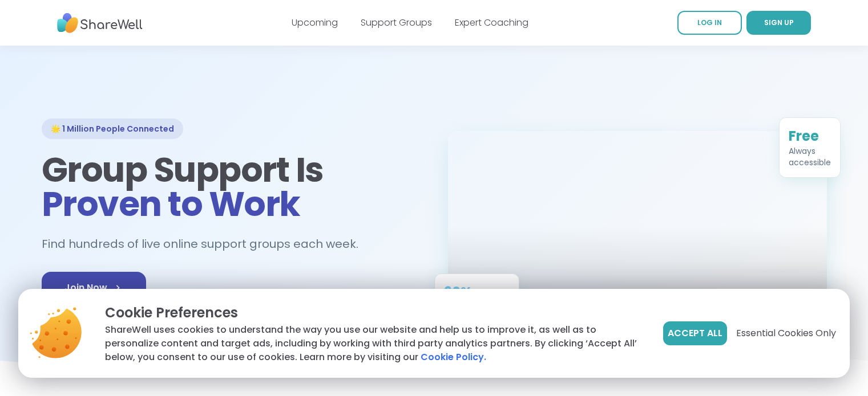 The image size is (868, 396). I want to click on a: Support Groups, so click(396, 22).